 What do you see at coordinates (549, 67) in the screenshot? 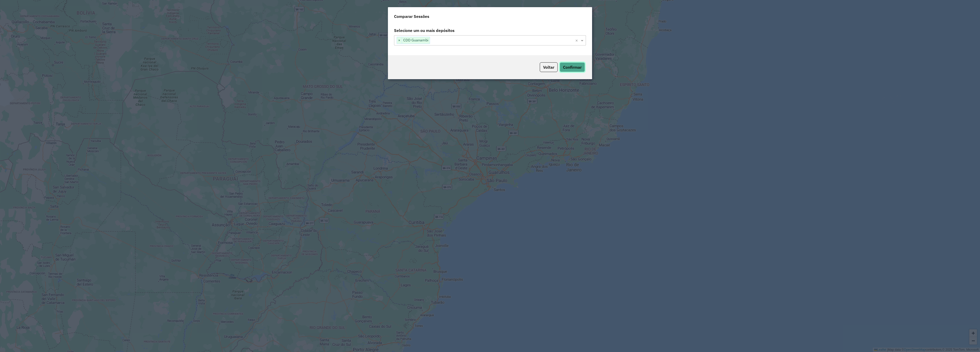
I see `button: Voltar` at bounding box center [549, 67].